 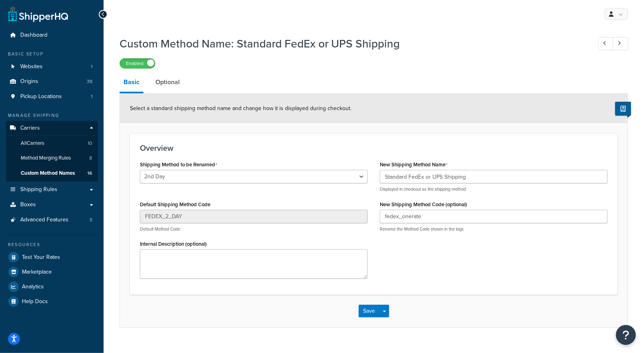 What do you see at coordinates (173, 244) in the screenshot?
I see `label: Internal Description (optional)` at bounding box center [173, 244].